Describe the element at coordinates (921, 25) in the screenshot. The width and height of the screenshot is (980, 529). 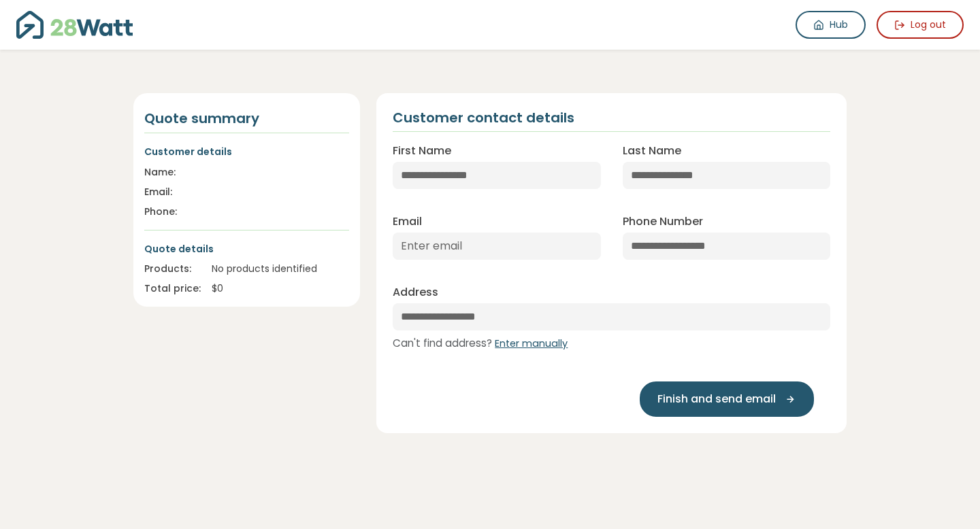
I see `button: Log out` at that location.